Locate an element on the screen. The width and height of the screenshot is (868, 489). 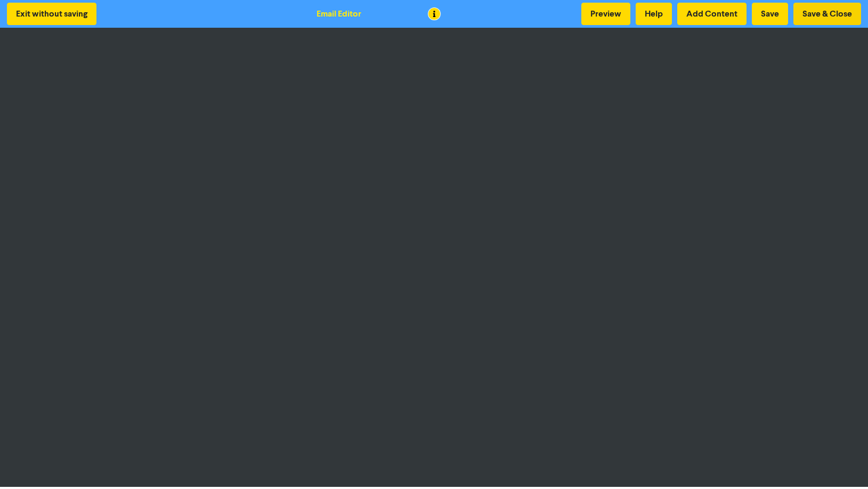
div: Email Editor is located at coordinates (339, 13).